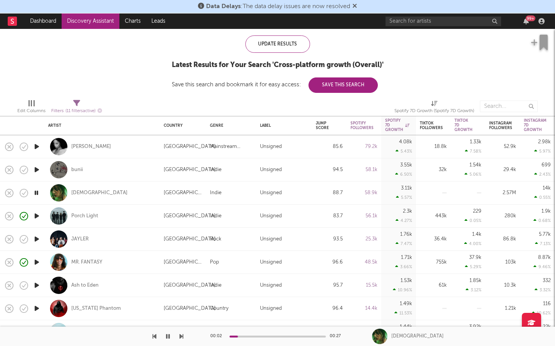  I want to click on div: Spotify 7D Growth, so click(397, 125).